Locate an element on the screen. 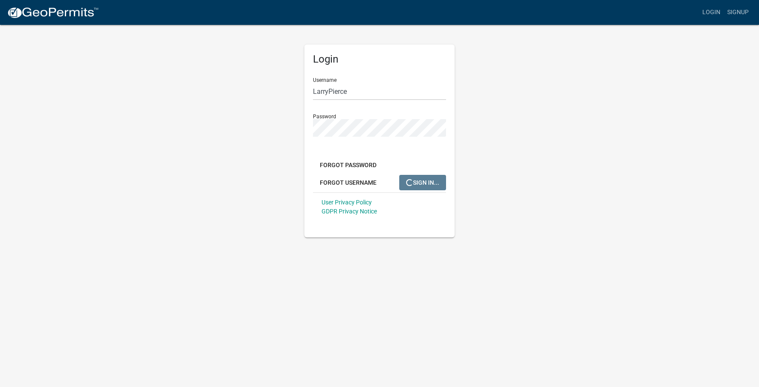 Image resolution: width=759 pixels, height=387 pixels. a: GDPR Privacy Notice is located at coordinates (349, 212).